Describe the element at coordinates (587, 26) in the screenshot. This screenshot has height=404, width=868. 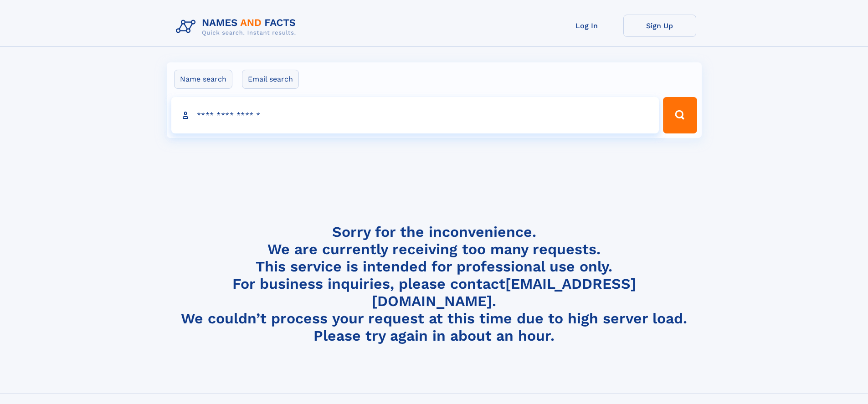
I see `a: Log In` at that location.